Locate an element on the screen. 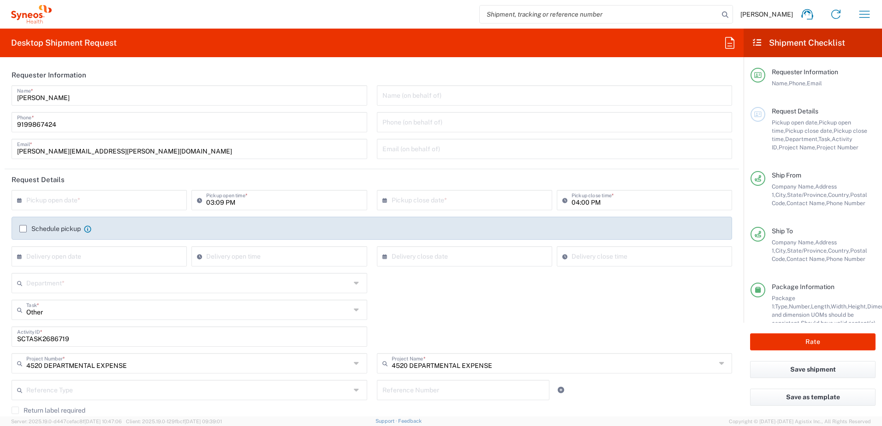  span: Project Number is located at coordinates (837, 147).